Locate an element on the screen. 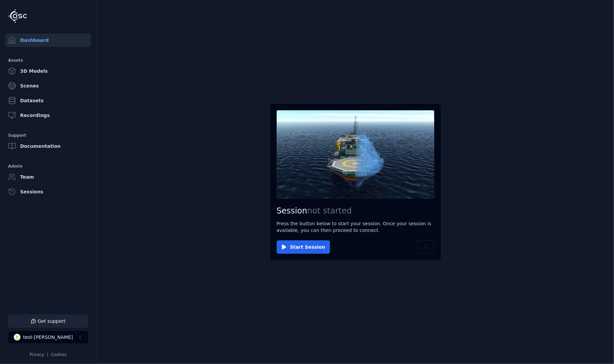 This screenshot has width=614, height=364. a: Recordings is located at coordinates (48, 115).